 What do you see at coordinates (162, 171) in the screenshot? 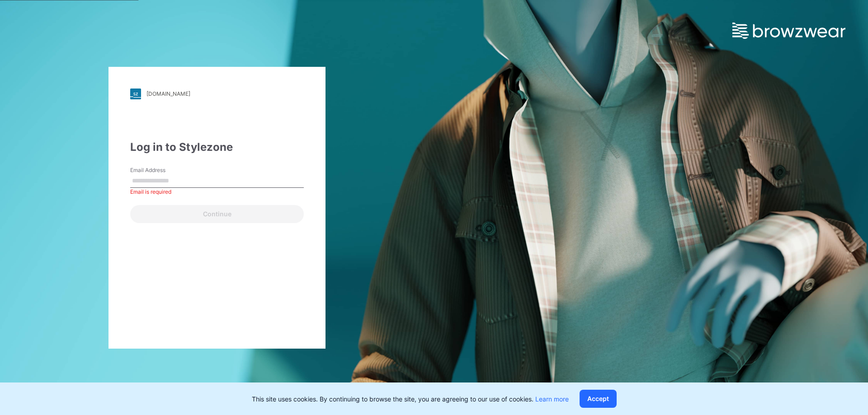
I see `label: Email Address` at bounding box center [162, 171].